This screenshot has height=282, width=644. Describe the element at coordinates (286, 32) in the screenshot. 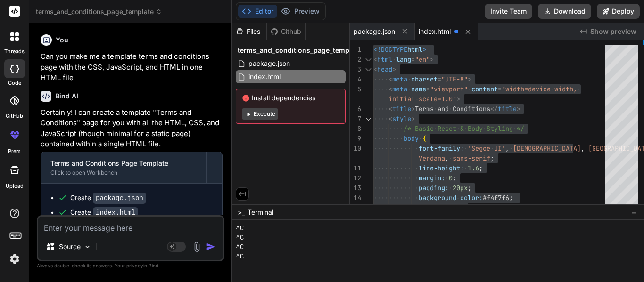

I see `div: Github` at that location.